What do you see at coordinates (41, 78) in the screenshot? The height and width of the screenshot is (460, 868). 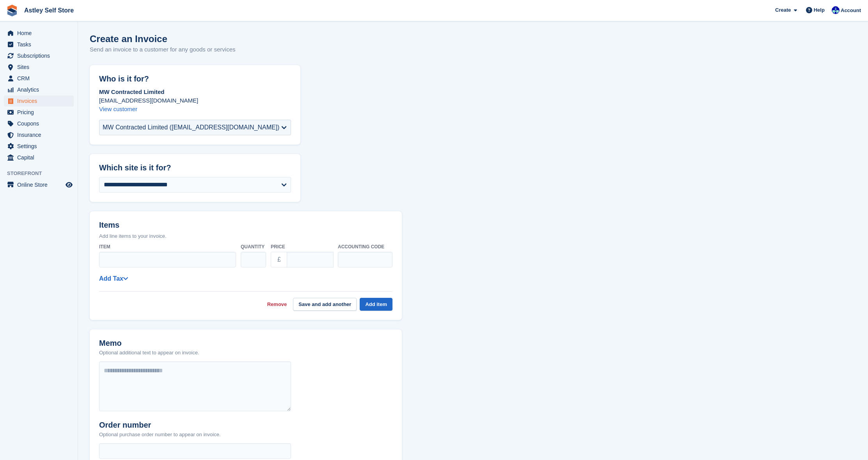 I see `span: CRM` at bounding box center [41, 78].